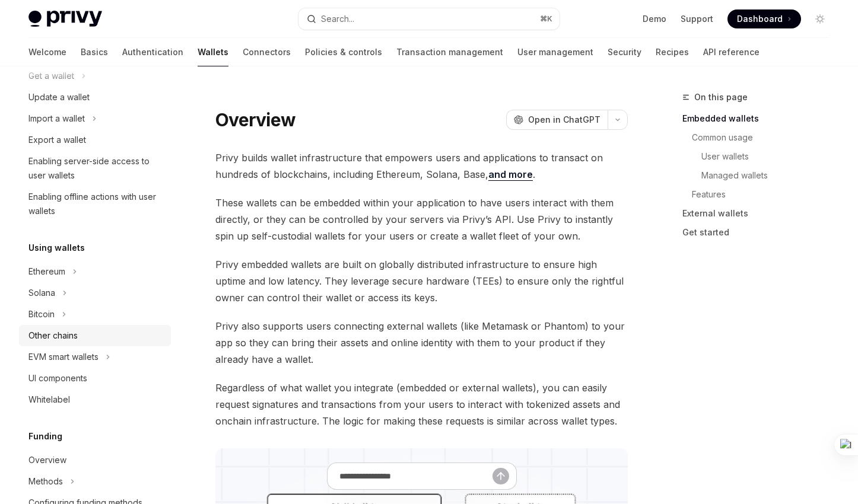  Describe the element at coordinates (96, 169) in the screenshot. I see `div: Enabling server-side access to user wallets` at that location.